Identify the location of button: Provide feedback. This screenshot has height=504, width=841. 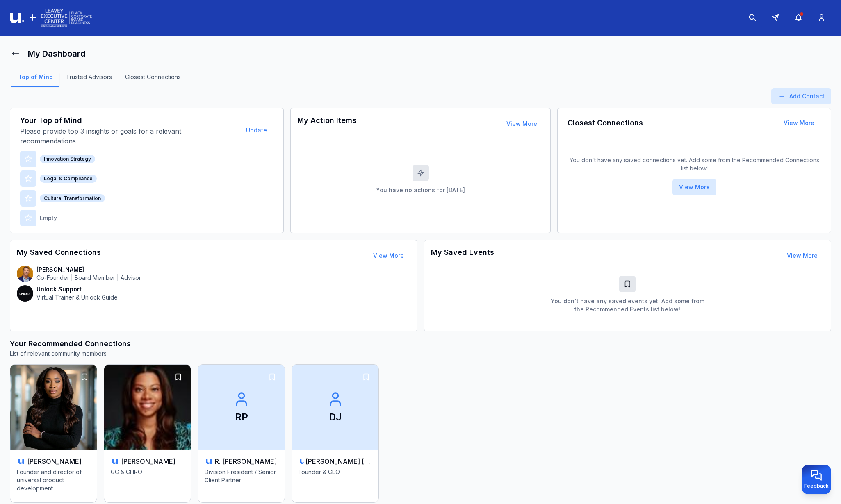
(816, 479).